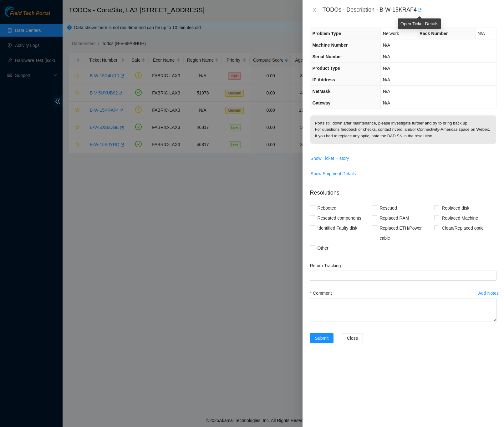 This screenshot has width=504, height=427. Describe the element at coordinates (462, 228) in the screenshot. I see `span: Clean/Replaced optic` at that location.